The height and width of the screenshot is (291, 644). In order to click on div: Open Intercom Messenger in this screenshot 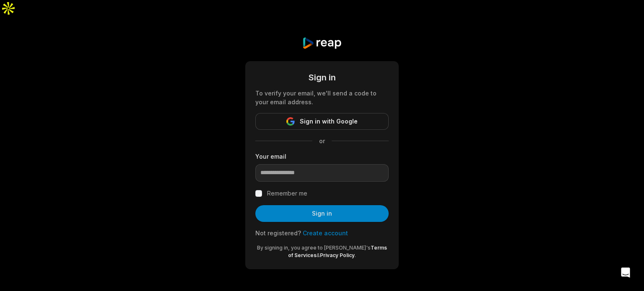, I will do `click(625, 272)`.